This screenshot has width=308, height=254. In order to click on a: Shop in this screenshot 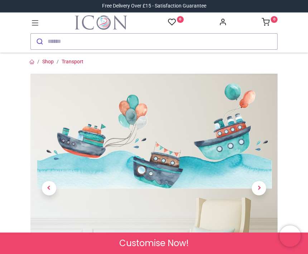, I will do `click(48, 62)`.